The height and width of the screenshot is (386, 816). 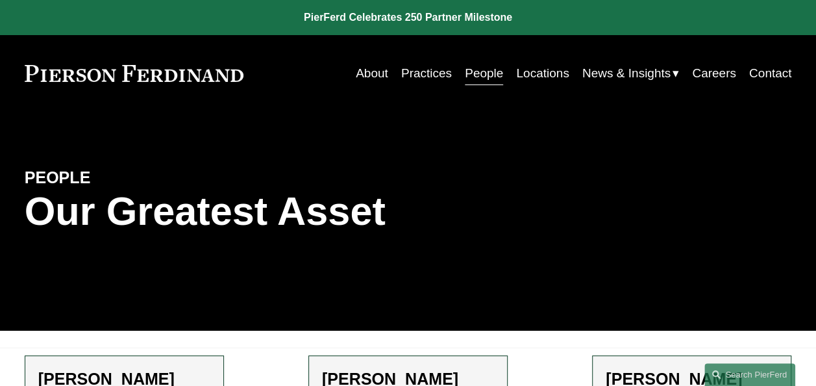 What do you see at coordinates (770, 73) in the screenshot?
I see `a: Contact` at bounding box center [770, 73].